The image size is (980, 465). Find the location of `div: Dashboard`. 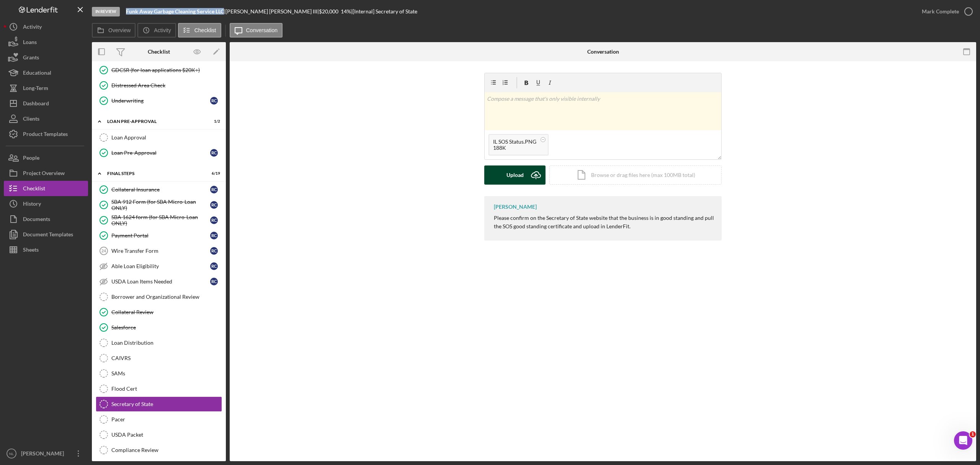

div: Dashboard is located at coordinates (36, 104).